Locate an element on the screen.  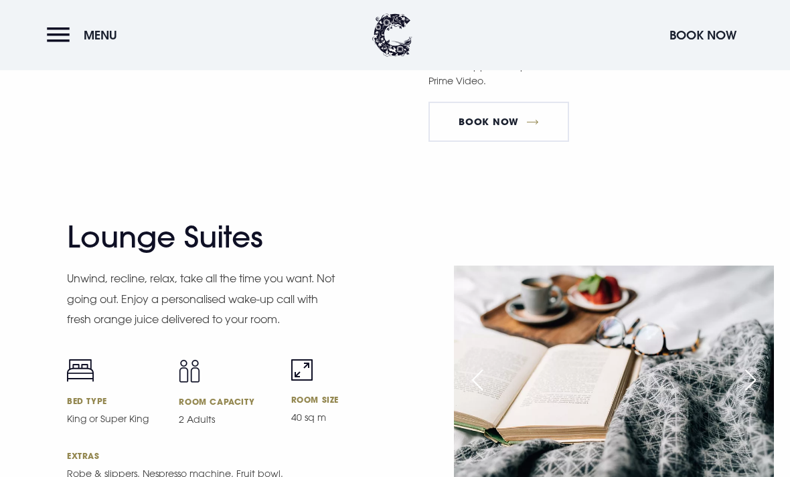
img: Capacity icon is located at coordinates (189, 371).